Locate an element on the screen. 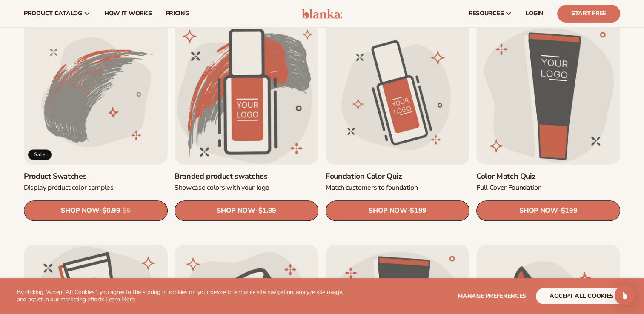 This screenshot has height=314, width=644. div: Open Intercom Messenger is located at coordinates (625, 295).